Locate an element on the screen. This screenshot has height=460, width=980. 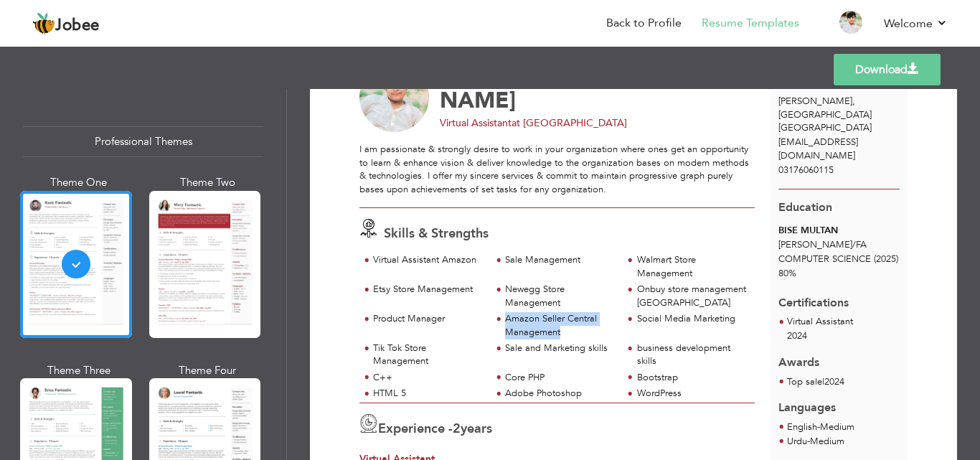
div: Core PHP is located at coordinates (560, 377).